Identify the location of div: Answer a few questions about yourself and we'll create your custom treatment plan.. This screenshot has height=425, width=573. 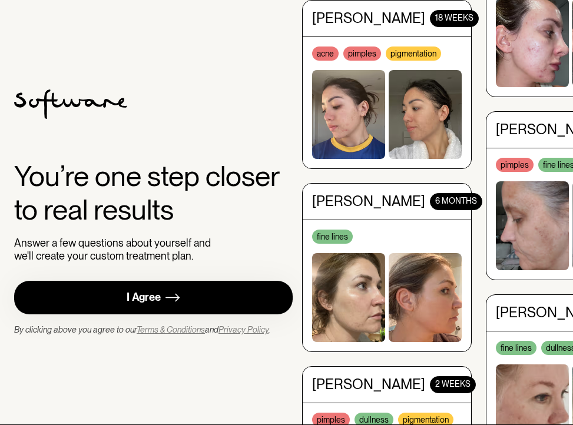
(115, 249).